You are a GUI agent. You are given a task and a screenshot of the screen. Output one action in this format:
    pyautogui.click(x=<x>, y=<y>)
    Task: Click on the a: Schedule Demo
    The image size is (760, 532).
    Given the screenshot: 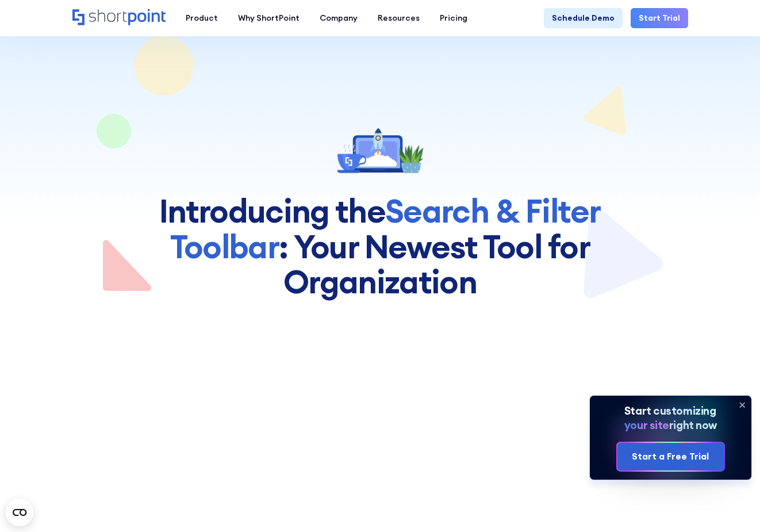 What is the action you would take?
    pyautogui.click(x=583, y=18)
    